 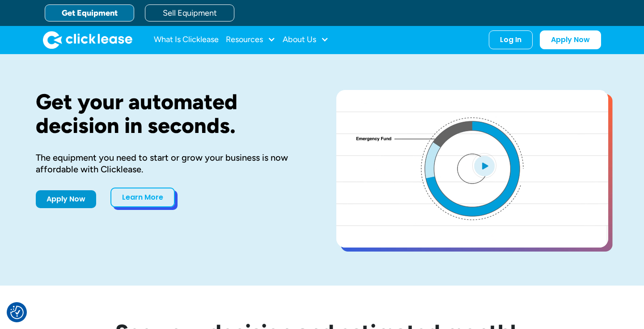 I want to click on a: open lightbox, so click(x=472, y=169).